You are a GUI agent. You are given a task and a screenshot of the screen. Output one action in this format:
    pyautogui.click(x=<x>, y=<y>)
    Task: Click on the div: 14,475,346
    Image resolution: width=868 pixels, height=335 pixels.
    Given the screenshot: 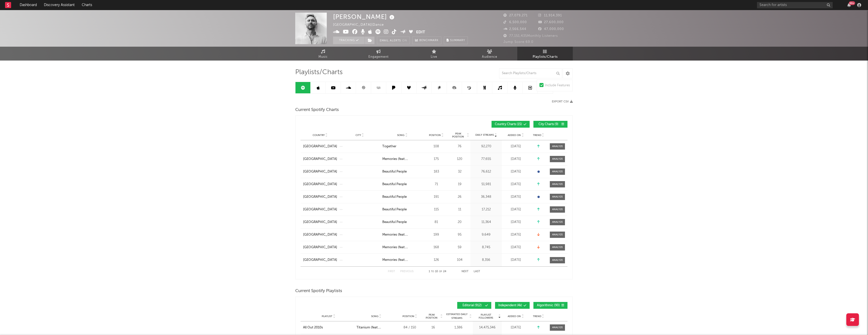 What is the action you would take?
    pyautogui.click(x=487, y=328)
    